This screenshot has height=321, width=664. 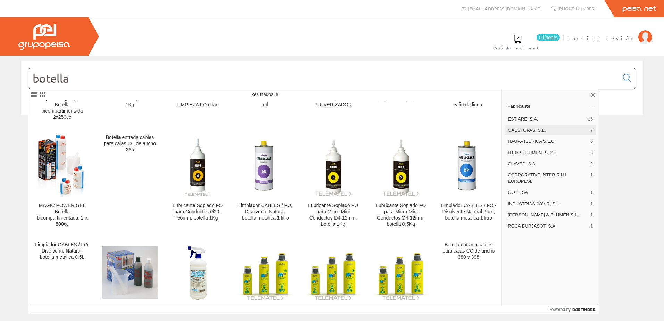 I want to click on div: Limpiador CABLES / FO, Disolvente Natural, botella metálica 0,5L, so click(x=62, y=251).